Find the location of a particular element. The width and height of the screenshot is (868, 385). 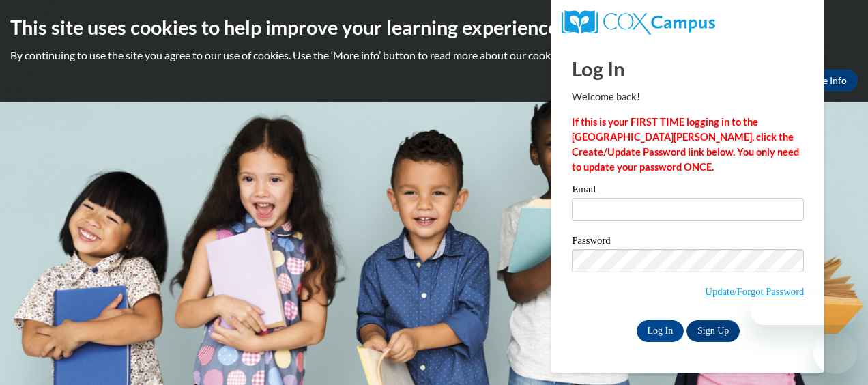

label: Password is located at coordinates (688, 243).